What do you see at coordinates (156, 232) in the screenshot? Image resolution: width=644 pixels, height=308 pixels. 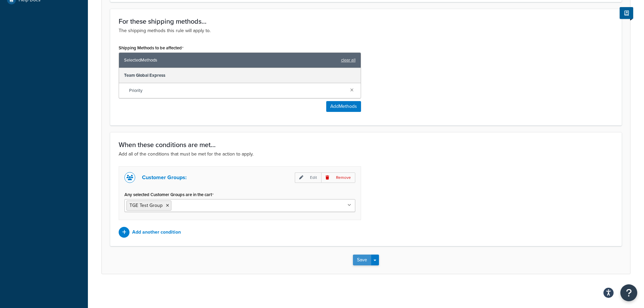 I see `p: Add another condition` at bounding box center [156, 232].